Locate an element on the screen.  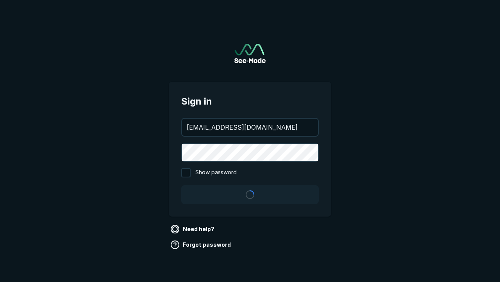
img: See-Mode Logo is located at coordinates (250, 53).